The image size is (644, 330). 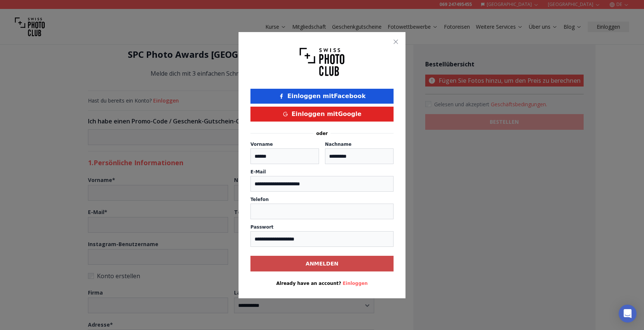 I want to click on label: Passwort, so click(x=262, y=227).